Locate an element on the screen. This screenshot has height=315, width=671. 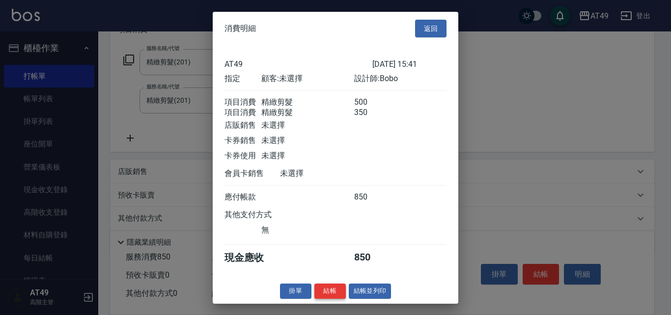
div: 指定 is located at coordinates (243, 79).